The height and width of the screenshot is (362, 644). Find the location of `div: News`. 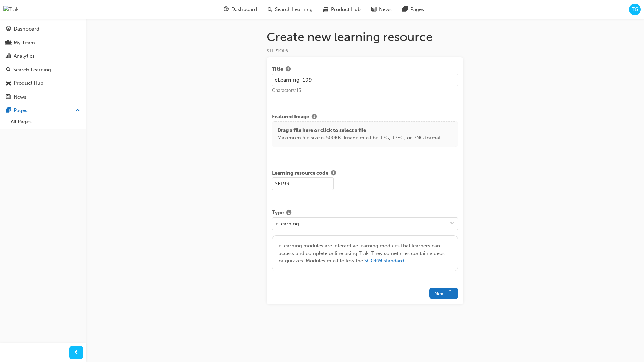

div: News is located at coordinates (20, 97).